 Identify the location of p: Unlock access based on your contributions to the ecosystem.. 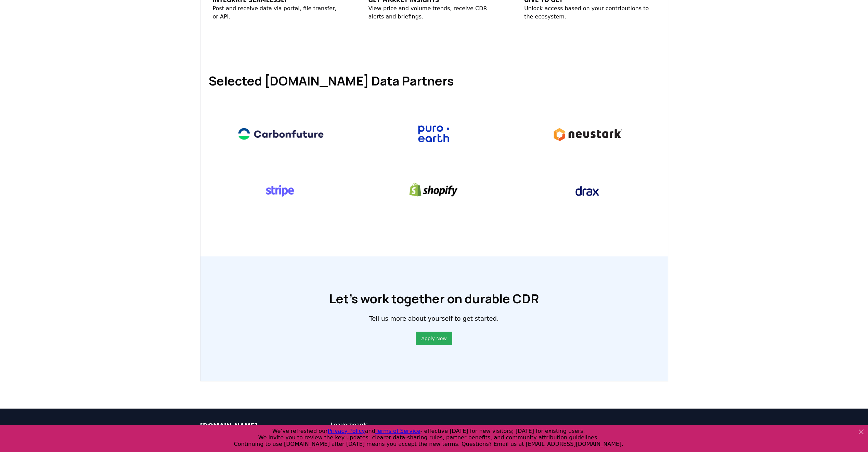
(590, 13).